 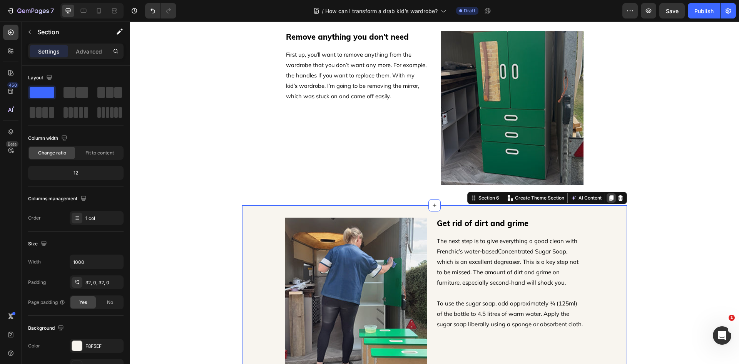 What do you see at coordinates (402, 229) in the screenshot?
I see `a: Concentrated Sugar Soap` at bounding box center [402, 229].